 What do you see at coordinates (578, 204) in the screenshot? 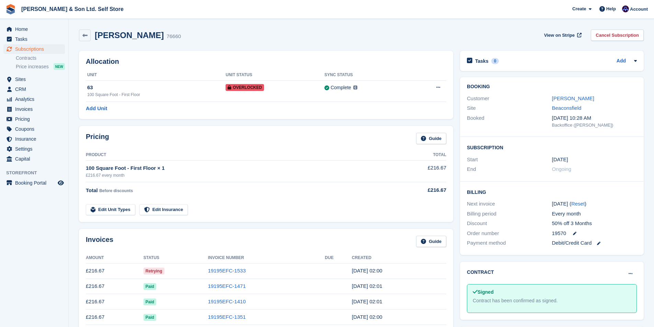
I see `a: Reset` at bounding box center [578, 204].